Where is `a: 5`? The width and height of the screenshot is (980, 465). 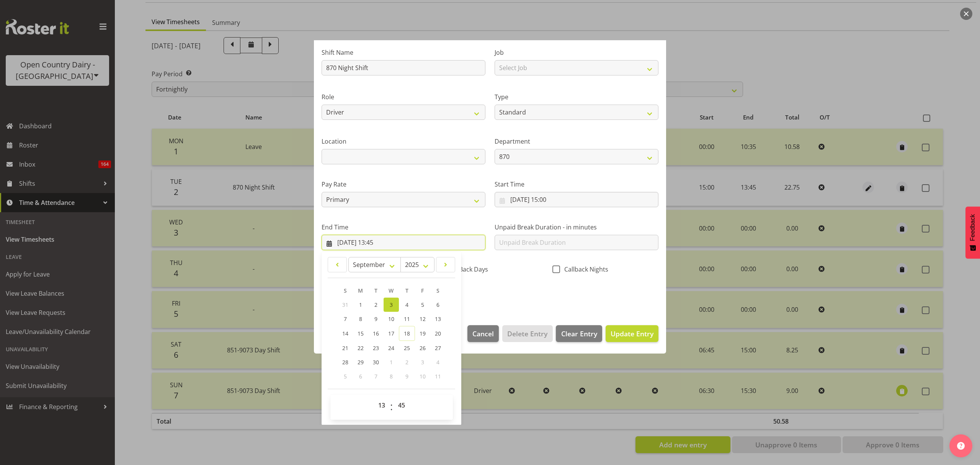
a: 5 is located at coordinates (423, 305).